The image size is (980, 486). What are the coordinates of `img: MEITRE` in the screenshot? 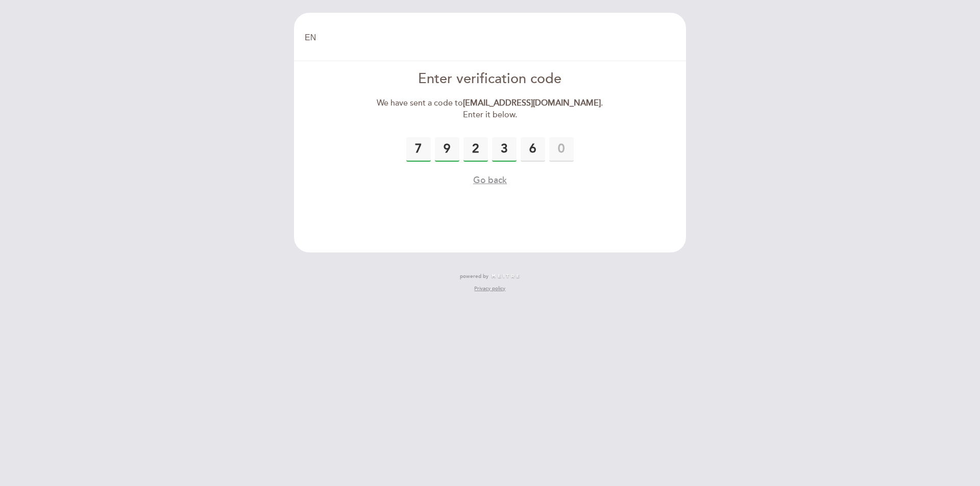 It's located at (506, 277).